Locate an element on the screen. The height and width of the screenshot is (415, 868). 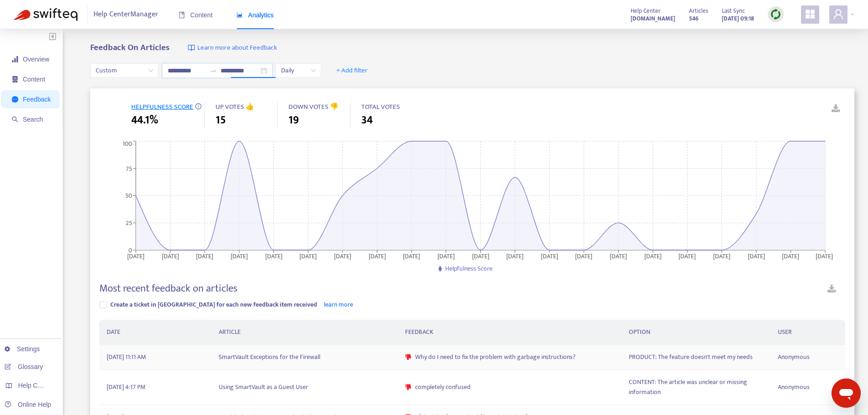
span: Help Center is located at coordinates (646, 11).